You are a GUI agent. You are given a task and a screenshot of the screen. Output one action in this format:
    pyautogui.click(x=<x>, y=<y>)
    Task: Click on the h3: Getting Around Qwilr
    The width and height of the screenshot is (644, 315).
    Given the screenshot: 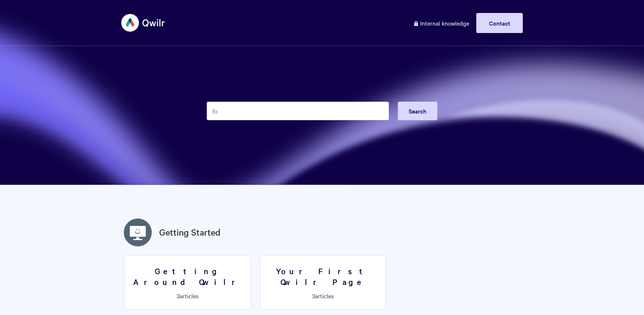 What is the action you would take?
    pyautogui.click(x=187, y=276)
    